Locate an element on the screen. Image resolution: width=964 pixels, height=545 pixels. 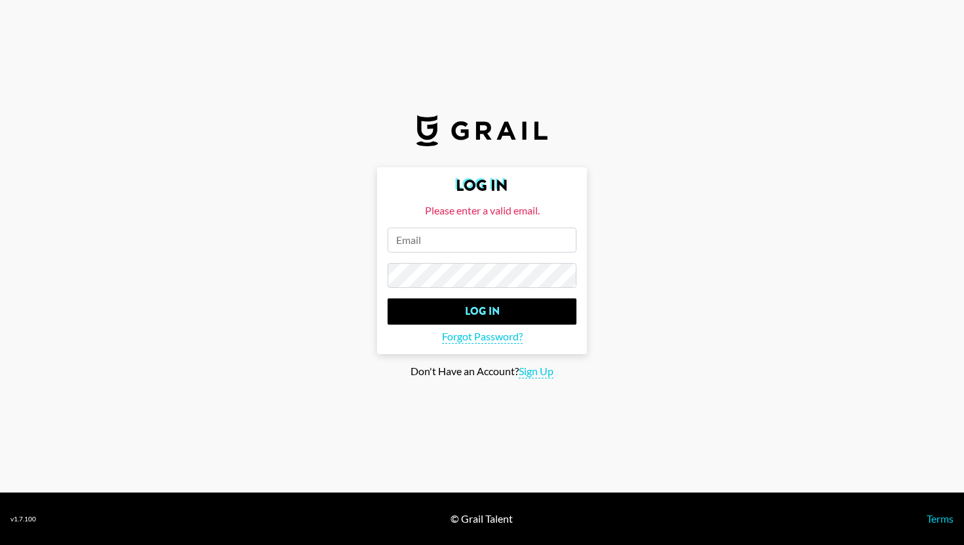
div: © Grail Talent is located at coordinates (481, 519).